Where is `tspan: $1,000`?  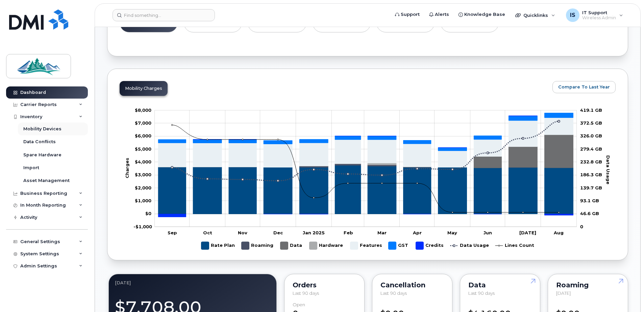
tspan: $1,000 is located at coordinates (143, 200).